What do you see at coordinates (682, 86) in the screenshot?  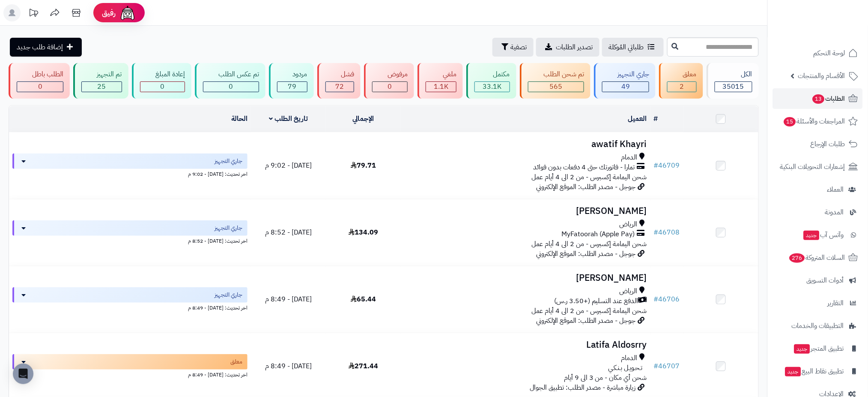 I see `span: 2` at bounding box center [682, 86].